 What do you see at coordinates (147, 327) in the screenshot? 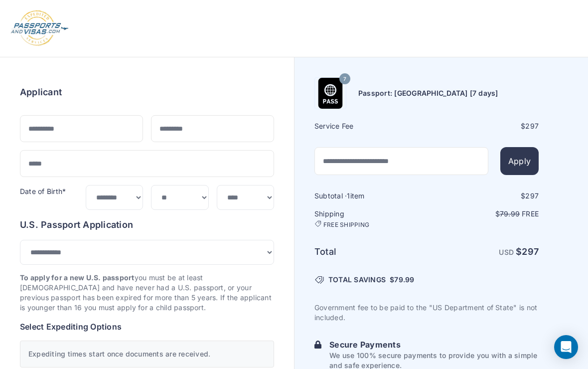
I see `h6: Select Expediting Options` at bounding box center [147, 327].